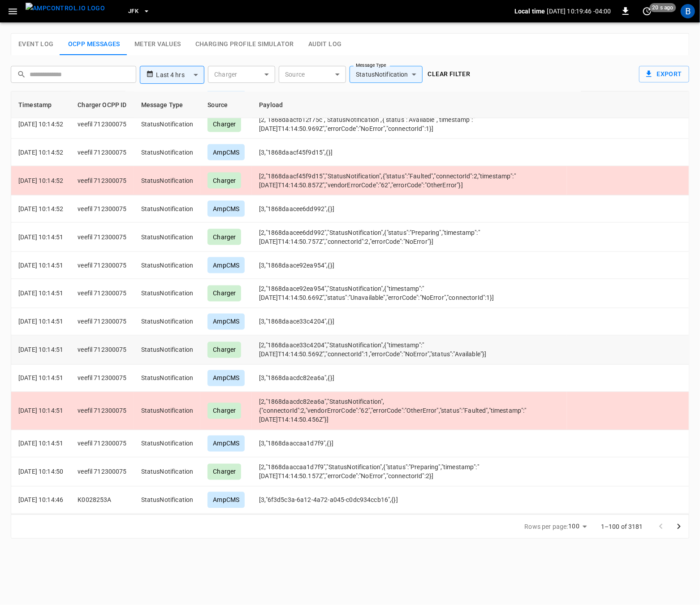 The height and width of the screenshot is (605, 700). What do you see at coordinates (409, 209) in the screenshot?
I see `td: [3,"1868daacee6dd992",{}]` at bounding box center [409, 209].